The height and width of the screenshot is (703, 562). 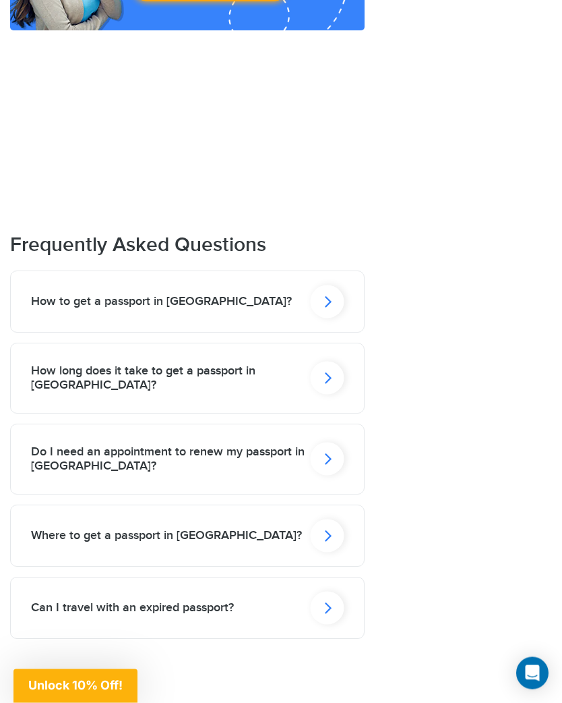 What do you see at coordinates (76, 684) in the screenshot?
I see `span: Unlock 10% Off!` at bounding box center [76, 684].